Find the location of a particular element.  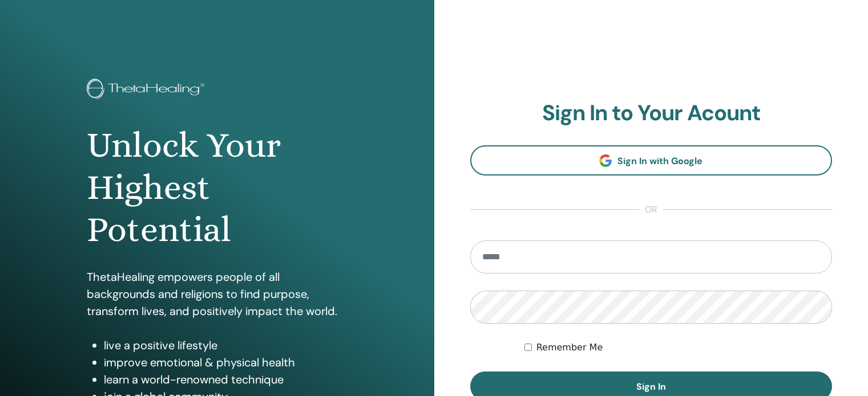

h2: Sign In to Your Acount is located at coordinates (651, 114).